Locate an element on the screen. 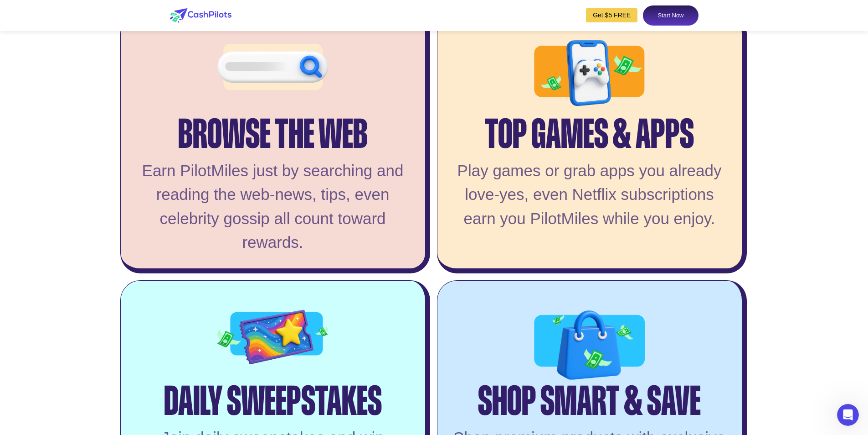  a: Start Now is located at coordinates (670, 15).